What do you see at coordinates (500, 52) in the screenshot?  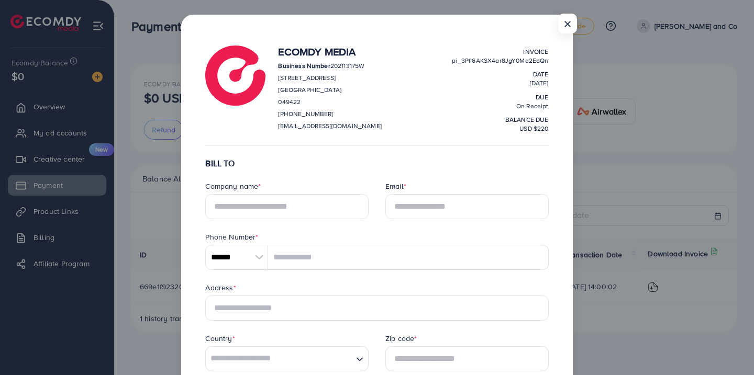 I see `p: Invoice` at bounding box center [500, 52].